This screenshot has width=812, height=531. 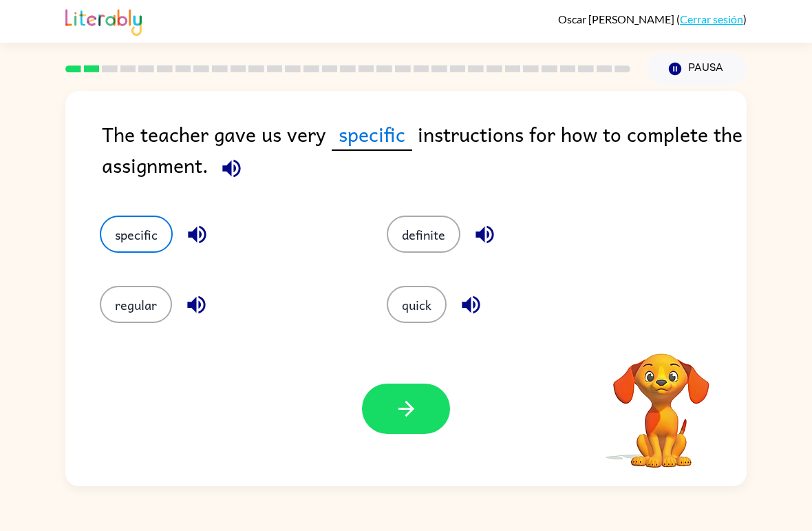 I want to click on a: Cerrar sesión, so click(x=711, y=18).